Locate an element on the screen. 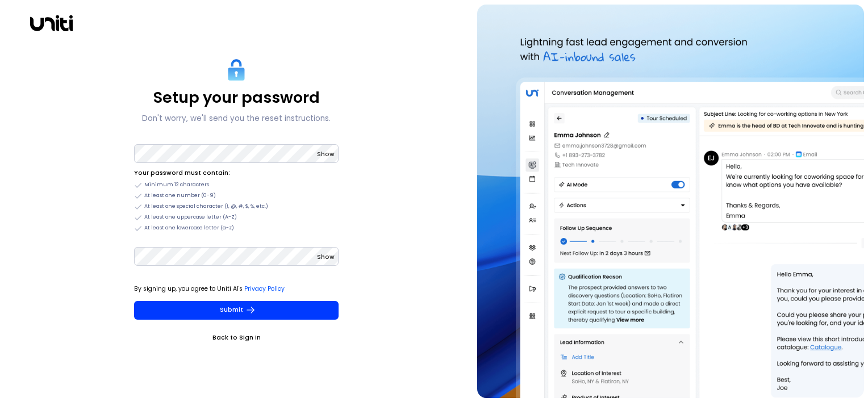 This screenshot has width=868, height=402. p: Setup your password is located at coordinates (236, 97).